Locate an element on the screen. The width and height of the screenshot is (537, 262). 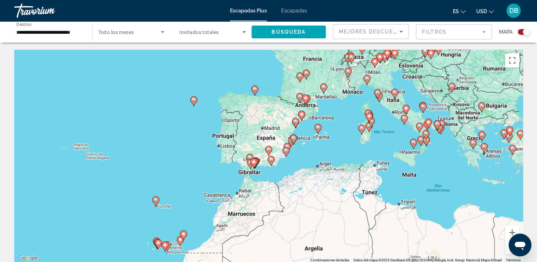
span: DB is located at coordinates (514, 11).